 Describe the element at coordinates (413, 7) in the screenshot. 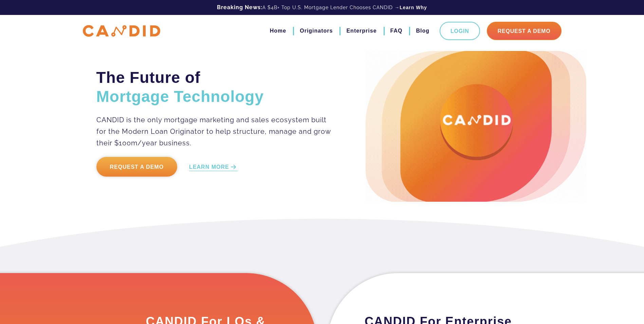

I see `a: Learn Why` at that location.